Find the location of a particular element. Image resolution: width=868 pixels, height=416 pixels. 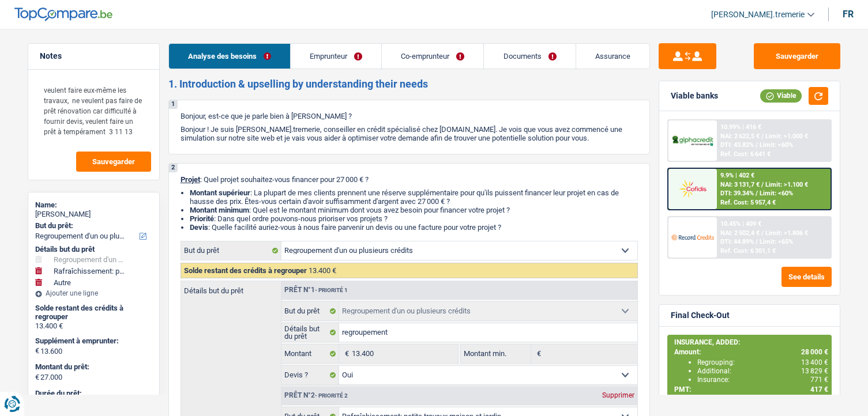

img: AlphaCredit is located at coordinates (692, 141).